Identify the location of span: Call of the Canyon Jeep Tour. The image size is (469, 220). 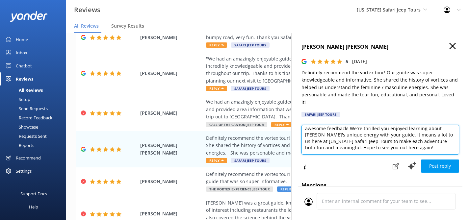
(237, 125).